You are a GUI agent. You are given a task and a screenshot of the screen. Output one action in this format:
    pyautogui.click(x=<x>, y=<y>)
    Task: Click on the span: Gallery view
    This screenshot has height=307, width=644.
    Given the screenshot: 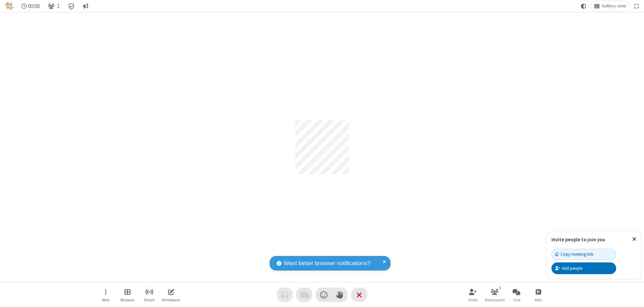 What is the action you would take?
    pyautogui.click(x=614, y=6)
    